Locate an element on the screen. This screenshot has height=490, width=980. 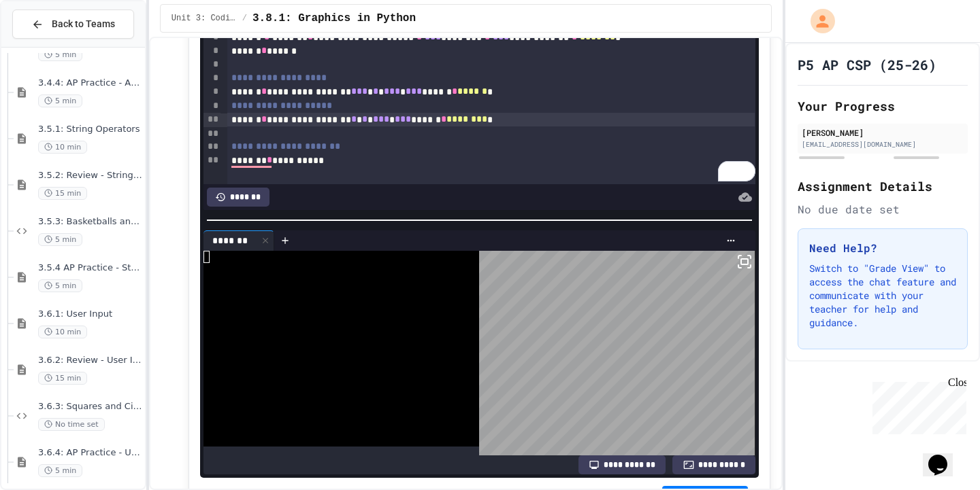
span: 3.6.4: AP Practice - User Input is located at coordinates (90, 453).